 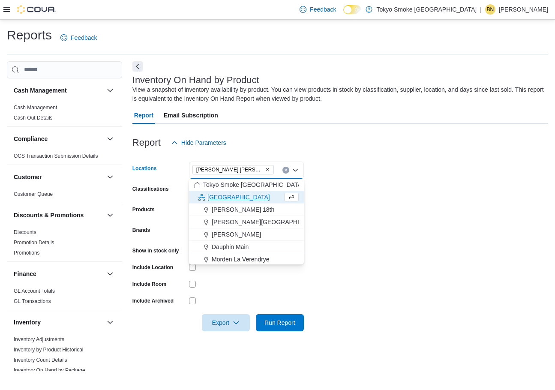 What do you see at coordinates (30, 139) in the screenshot?
I see `h3: Compliance` at bounding box center [30, 139].